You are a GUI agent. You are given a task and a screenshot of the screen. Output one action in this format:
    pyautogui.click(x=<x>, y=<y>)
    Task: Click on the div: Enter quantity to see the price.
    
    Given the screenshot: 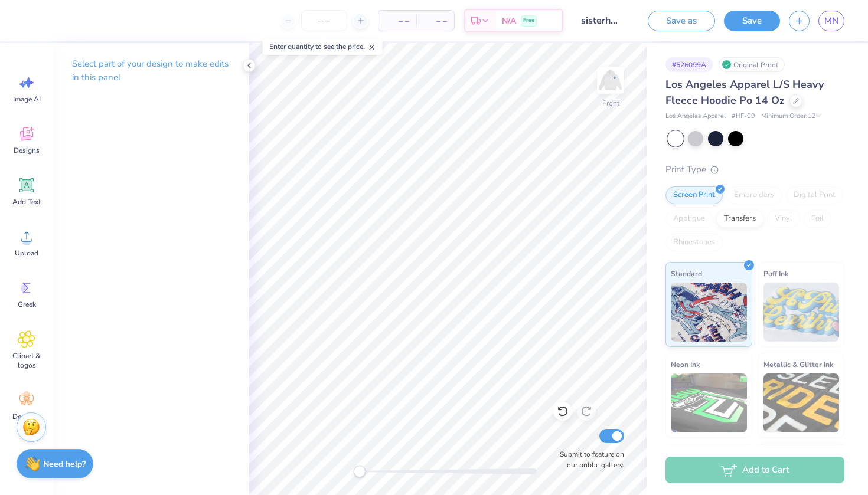 What is the action you would take?
    pyautogui.click(x=323, y=46)
    